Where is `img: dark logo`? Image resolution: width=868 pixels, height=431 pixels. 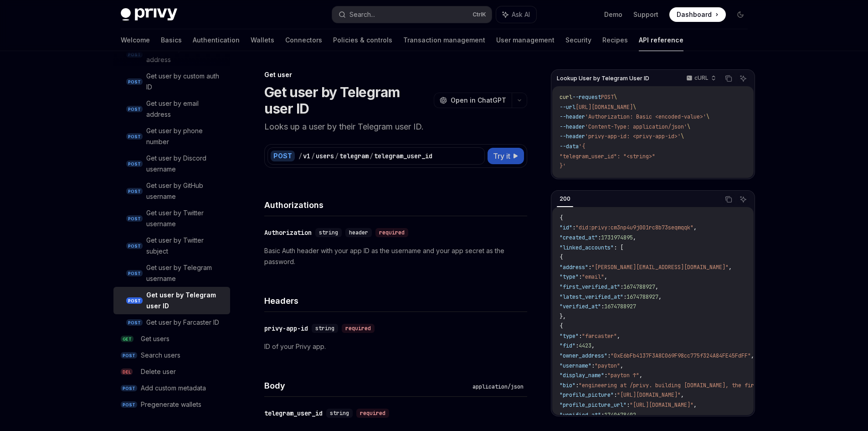
img: dark logo is located at coordinates (149, 15).